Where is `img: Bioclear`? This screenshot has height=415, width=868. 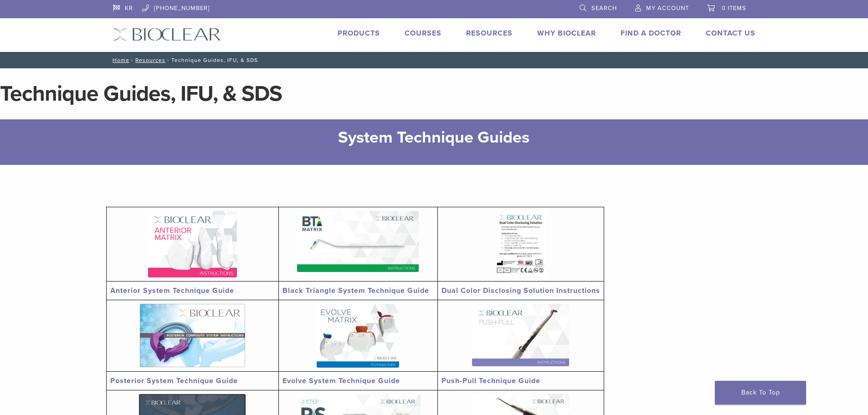
img: Bioclear is located at coordinates (167, 34).